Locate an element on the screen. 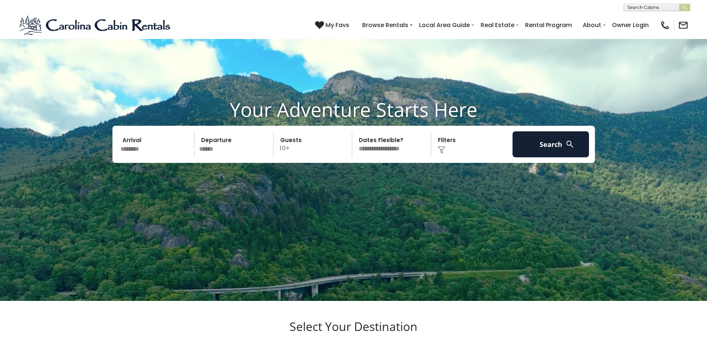 This screenshot has width=707, height=338. a: Local Area Guide is located at coordinates (444, 25).